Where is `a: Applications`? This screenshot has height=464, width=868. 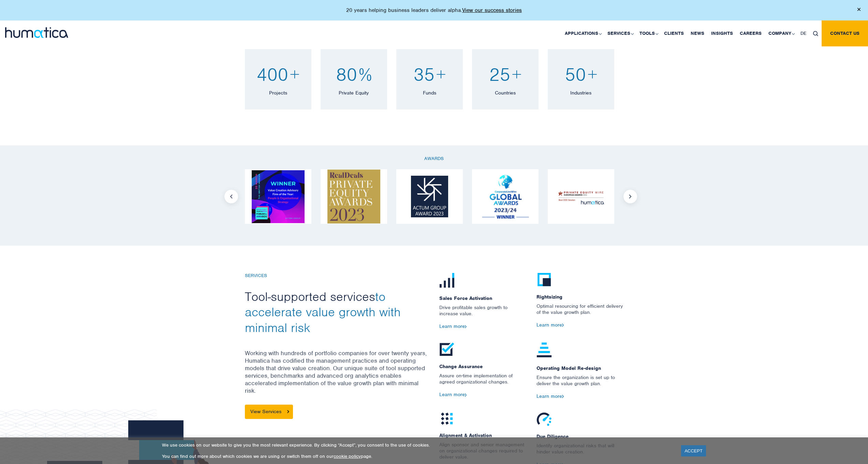
a: Applications is located at coordinates (582, 33).